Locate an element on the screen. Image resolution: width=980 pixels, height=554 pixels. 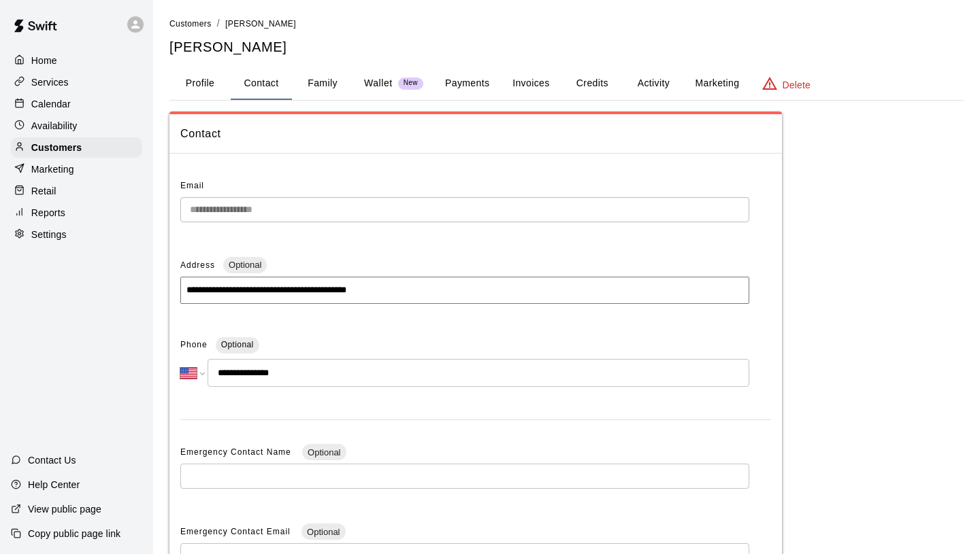
a: Services is located at coordinates (76, 82).